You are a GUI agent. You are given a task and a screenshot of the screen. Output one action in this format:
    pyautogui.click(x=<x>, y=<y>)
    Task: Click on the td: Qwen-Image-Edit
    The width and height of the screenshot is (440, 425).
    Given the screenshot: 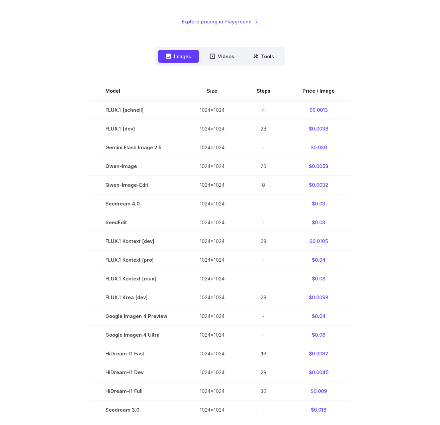 What is the action you would take?
    pyautogui.click(x=136, y=185)
    